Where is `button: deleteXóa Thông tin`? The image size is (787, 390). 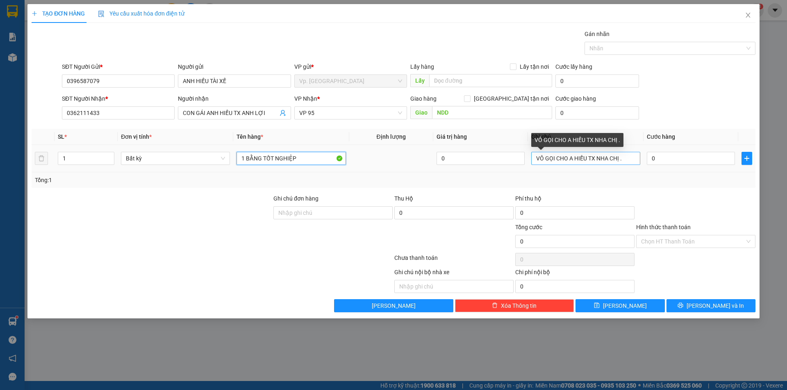
button: deleteXóa Thông tin is located at coordinates (514, 306).